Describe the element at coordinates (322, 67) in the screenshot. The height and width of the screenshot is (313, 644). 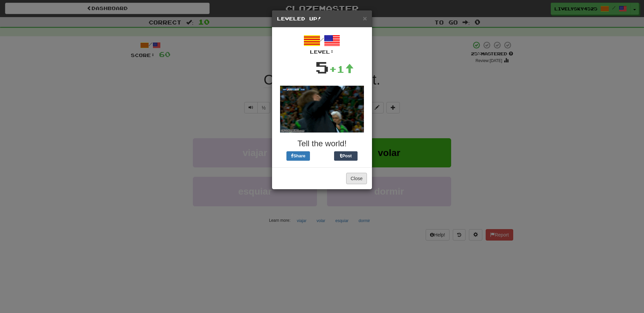
I see `div: 5` at that location.